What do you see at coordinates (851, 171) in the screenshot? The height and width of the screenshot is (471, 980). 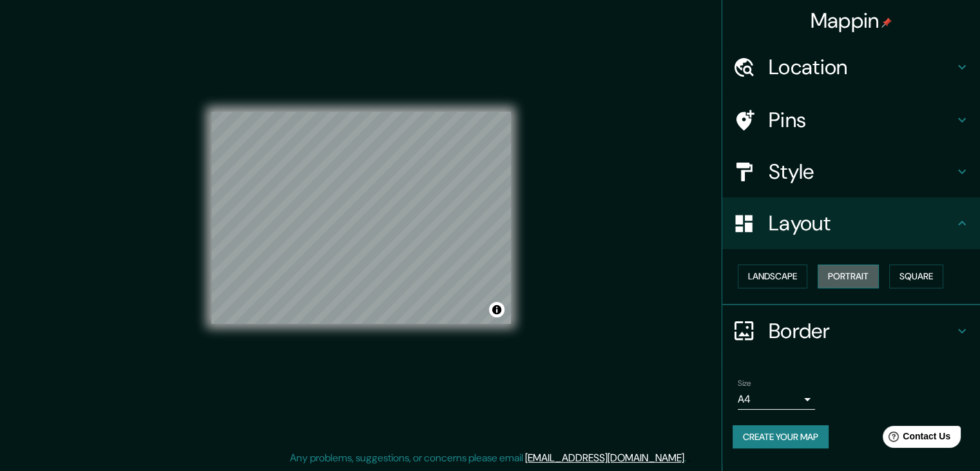 I see `div: Style` at bounding box center [851, 171].